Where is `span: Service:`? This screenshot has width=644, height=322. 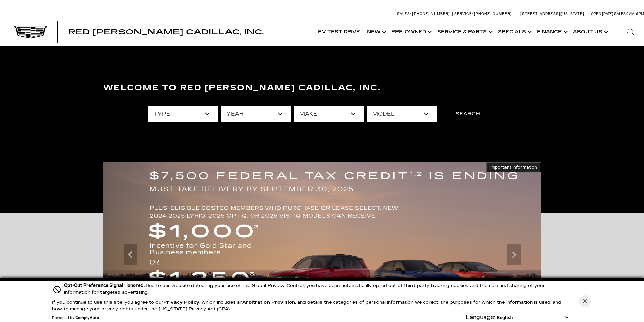
span: Service: is located at coordinates (464, 14).